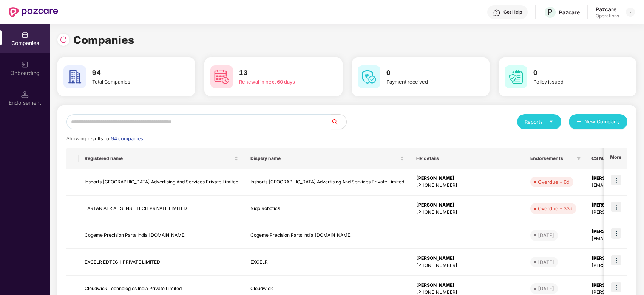 Image resolution: width=644 pixels, height=295 pixels. What do you see at coordinates (579, 122) in the screenshot?
I see `span: plus` at bounding box center [579, 122].